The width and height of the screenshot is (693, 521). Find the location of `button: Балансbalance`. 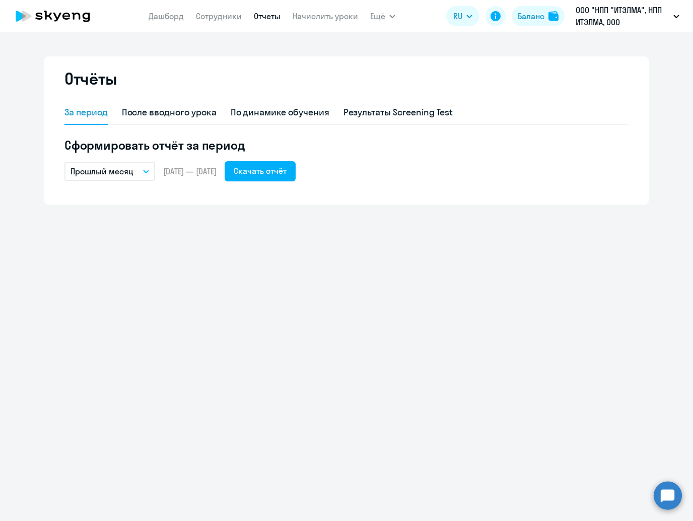

button: Балансbalance is located at coordinates (538, 16).